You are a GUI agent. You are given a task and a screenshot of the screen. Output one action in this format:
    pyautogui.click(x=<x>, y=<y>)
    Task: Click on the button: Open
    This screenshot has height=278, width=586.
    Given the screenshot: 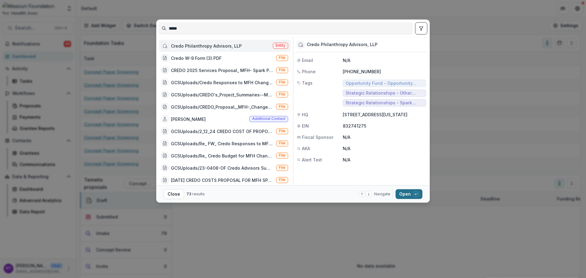 What is the action you would take?
    pyautogui.click(x=409, y=194)
    